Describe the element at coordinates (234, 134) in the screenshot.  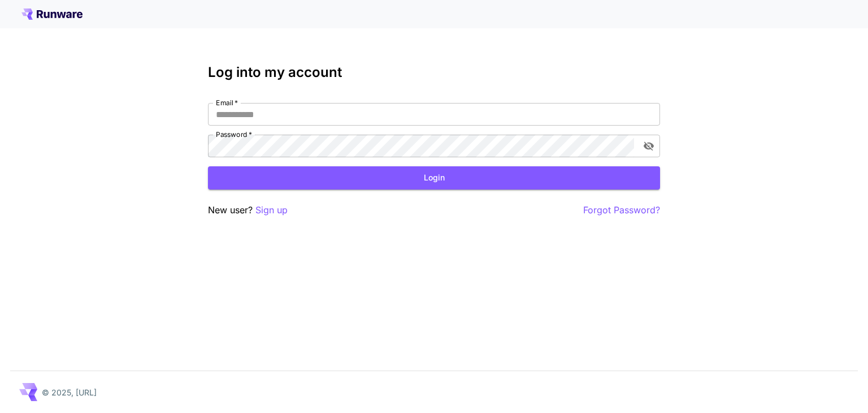
I see `label: Password` at that location.